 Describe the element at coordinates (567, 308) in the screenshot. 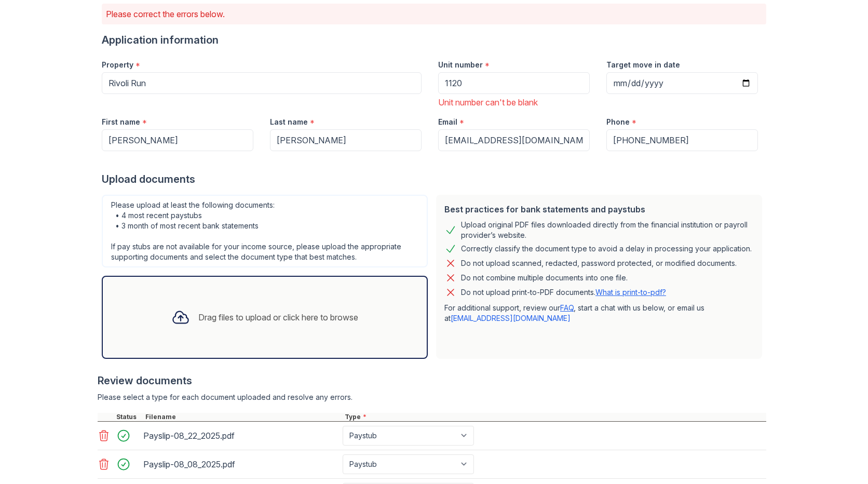

I see `a: FAQ` at that location.